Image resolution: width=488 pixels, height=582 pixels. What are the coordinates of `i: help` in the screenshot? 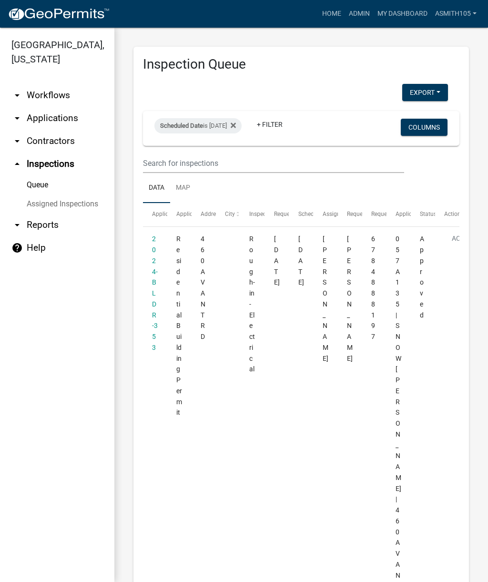 It's located at (17, 248).